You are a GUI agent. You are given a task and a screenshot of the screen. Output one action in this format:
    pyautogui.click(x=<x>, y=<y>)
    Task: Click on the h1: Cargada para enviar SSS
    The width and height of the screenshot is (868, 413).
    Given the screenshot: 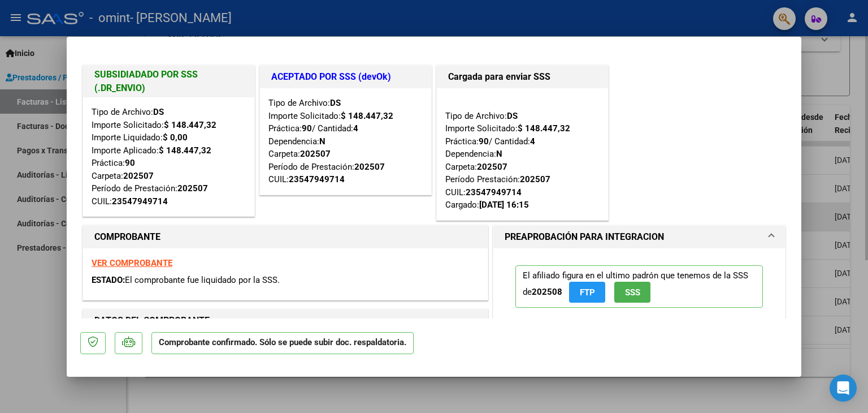 What is the action you would take?
    pyautogui.click(x=522, y=77)
    